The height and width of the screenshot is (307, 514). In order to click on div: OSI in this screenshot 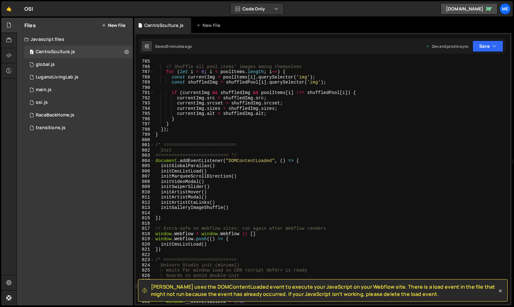, I will do `click(28, 9)`.